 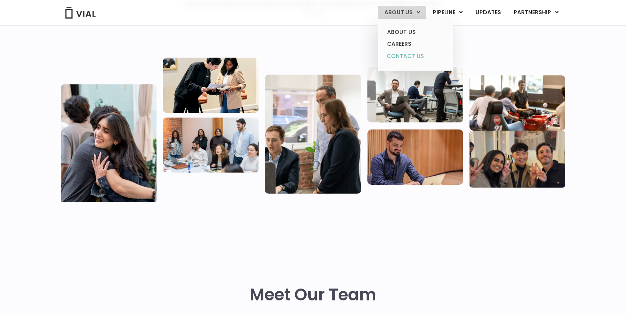 I want to click on a: ABOUT USMenu Toggle, so click(x=402, y=13).